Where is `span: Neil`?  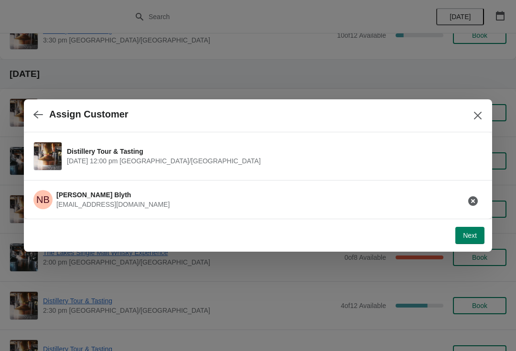 span: Neil is located at coordinates (43, 200).